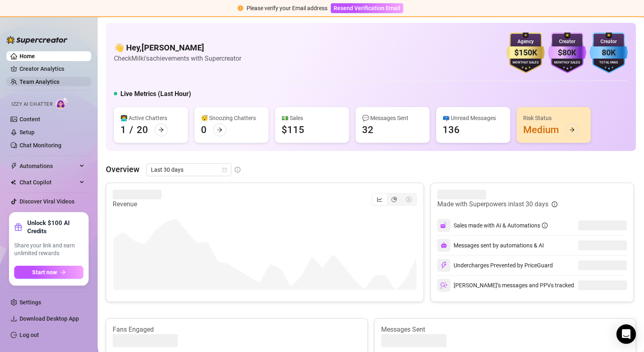 The height and width of the screenshot is (352, 644). I want to click on div: $150K, so click(526, 52).